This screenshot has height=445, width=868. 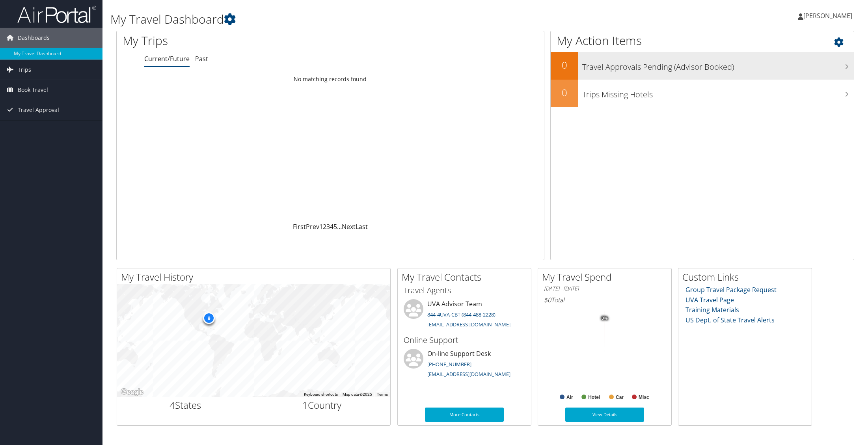 What do you see at coordinates (464, 290) in the screenshot?
I see `h3: Travel Agents` at bounding box center [464, 290].